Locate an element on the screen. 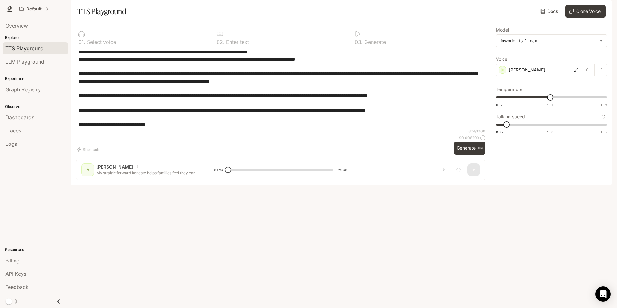 This screenshot has width=617, height=308. p: 0 2 . is located at coordinates (221, 42).